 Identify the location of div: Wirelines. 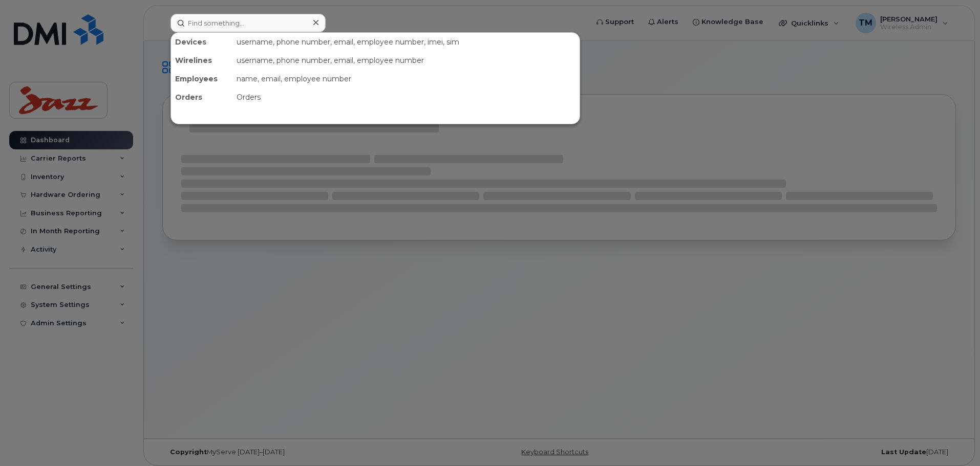
(202, 61).